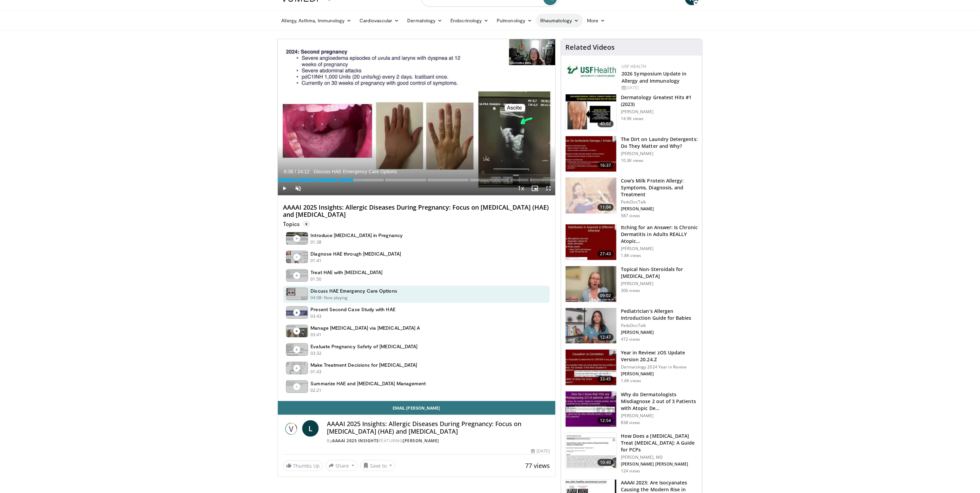 The height and width of the screenshot is (493, 980). Describe the element at coordinates (355, 440) in the screenshot. I see `a: AAAAI 2025 Insights` at that location.